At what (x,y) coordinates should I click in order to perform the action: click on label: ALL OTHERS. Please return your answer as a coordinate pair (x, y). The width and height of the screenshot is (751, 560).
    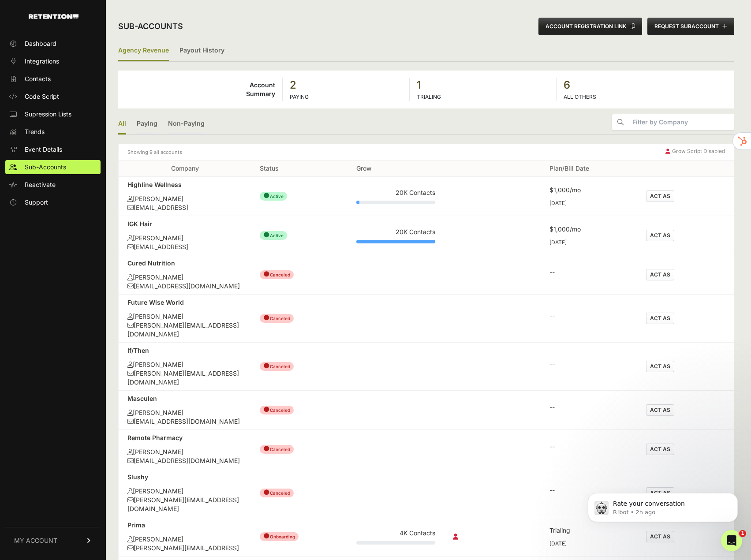
    Looking at the image, I should click on (580, 96).